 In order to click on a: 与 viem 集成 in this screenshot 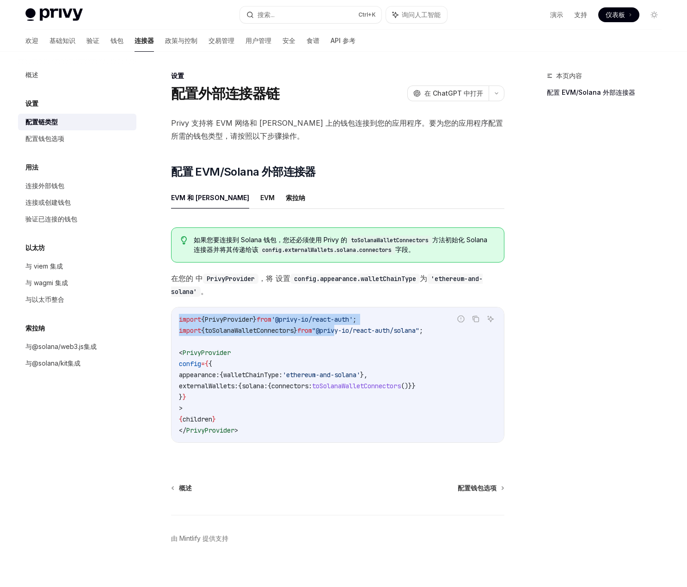, I will do `click(77, 266)`.